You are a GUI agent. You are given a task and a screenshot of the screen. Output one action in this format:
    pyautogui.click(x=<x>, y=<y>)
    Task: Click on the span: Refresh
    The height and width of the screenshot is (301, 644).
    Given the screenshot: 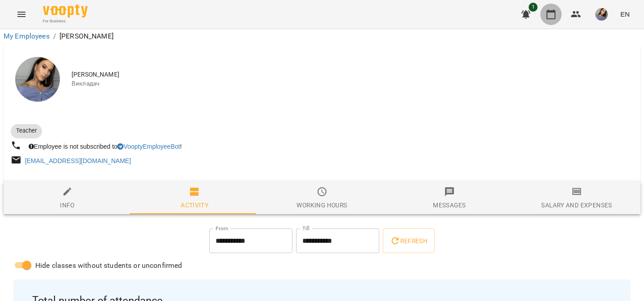 What is the action you would take?
    pyautogui.click(x=409, y=241)
    